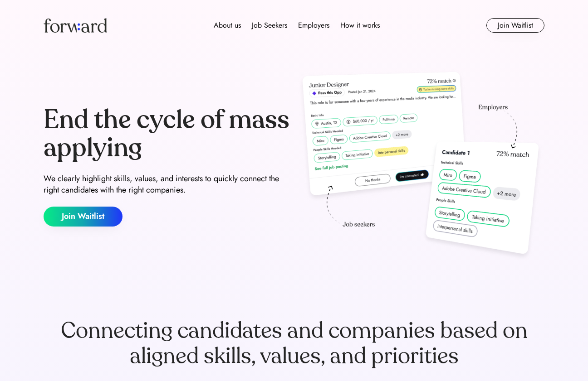 This screenshot has width=588, height=381. What do you see at coordinates (76, 25) in the screenshot?
I see `img: Forward logo` at bounding box center [76, 25].